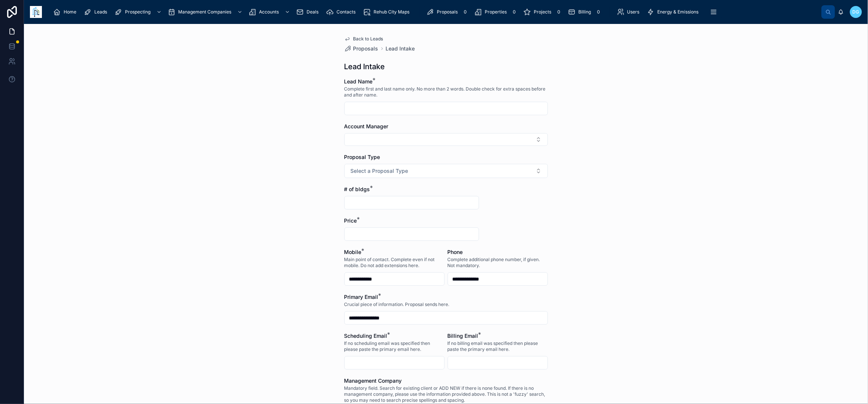  What do you see at coordinates (353, 252) in the screenshot?
I see `span: Mobile` at bounding box center [353, 252].